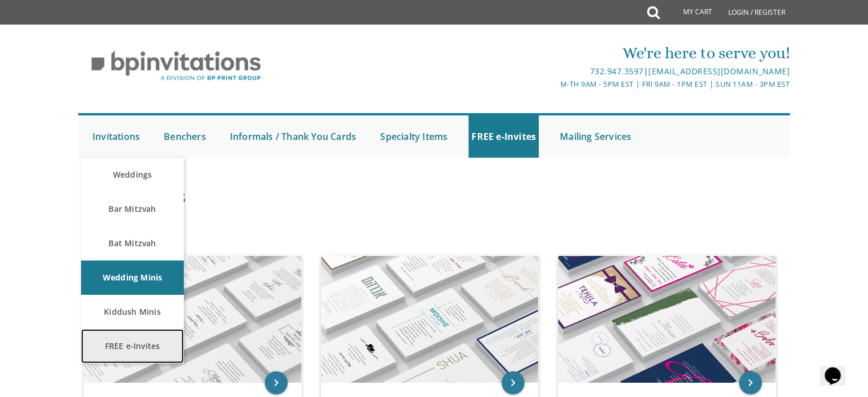  Describe the element at coordinates (314, 200) in the screenshot. I see `h1: Invitations` at that location.